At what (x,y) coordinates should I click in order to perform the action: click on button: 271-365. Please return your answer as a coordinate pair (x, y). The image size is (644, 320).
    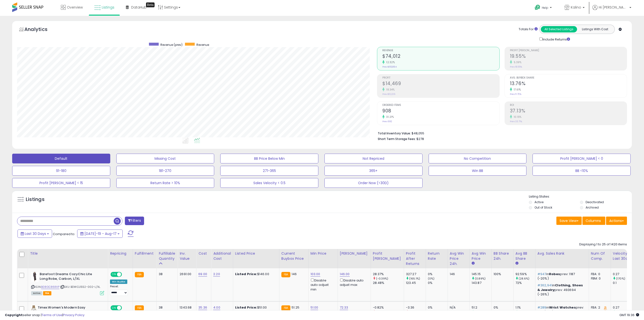
    Looking at the image, I should click on (269, 171).